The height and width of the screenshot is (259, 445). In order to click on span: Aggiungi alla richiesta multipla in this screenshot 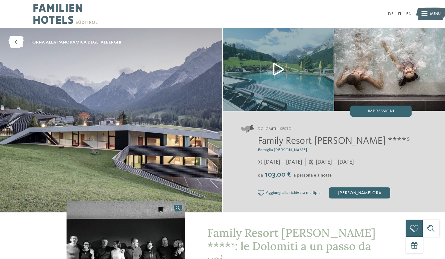, I will do `click(293, 193)`.